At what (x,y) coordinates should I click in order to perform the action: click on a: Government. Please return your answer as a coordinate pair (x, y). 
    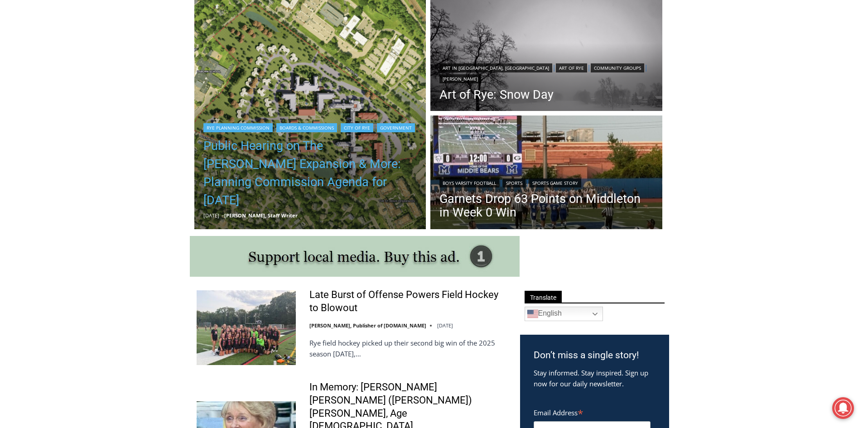
    Looking at the image, I should click on (396, 128).